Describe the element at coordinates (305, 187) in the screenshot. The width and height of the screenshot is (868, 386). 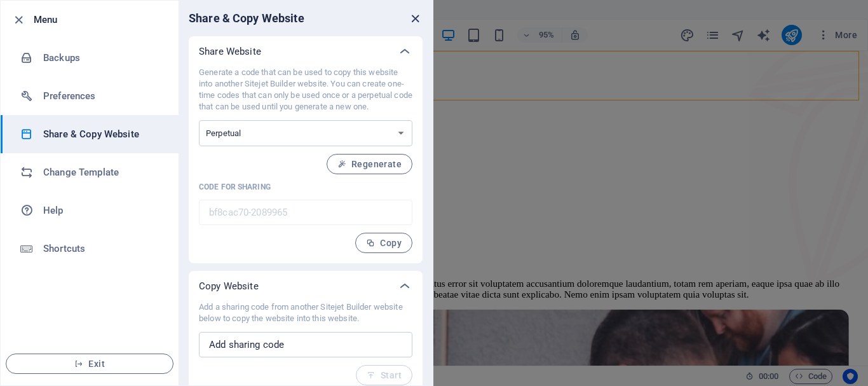
I see `p: Code for sharing` at that location.